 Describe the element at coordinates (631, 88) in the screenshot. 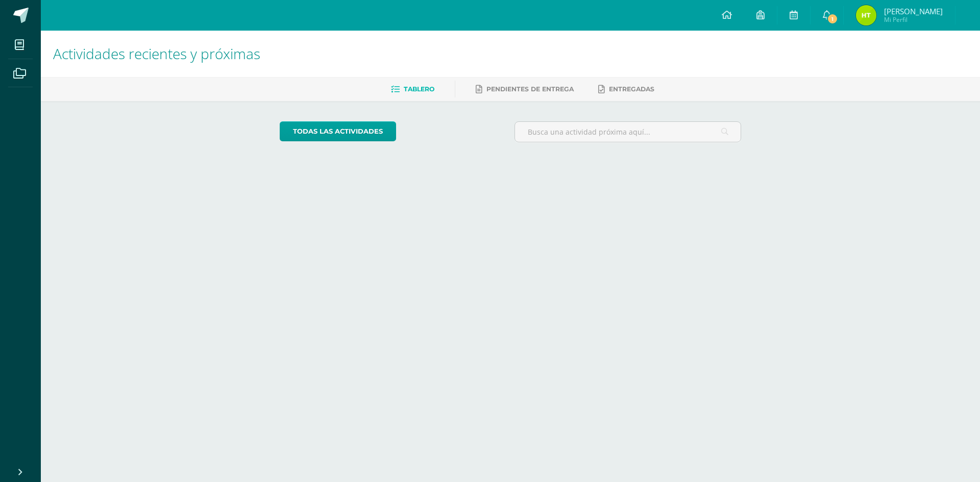

I see `span: Entregadas` at that location.